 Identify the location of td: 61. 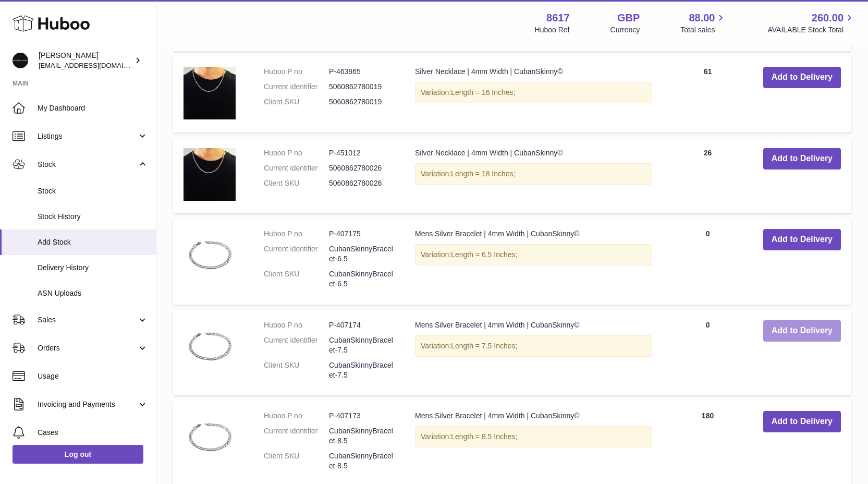
(708, 95).